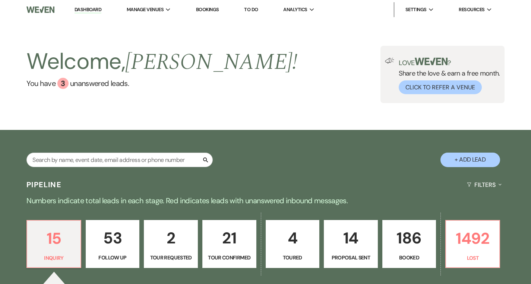  I want to click on a: 2Tour Requested, so click(171, 244).